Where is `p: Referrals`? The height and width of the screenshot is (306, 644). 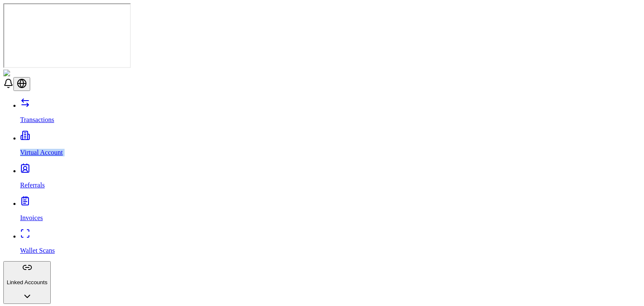
p: Referrals is located at coordinates (330, 185).